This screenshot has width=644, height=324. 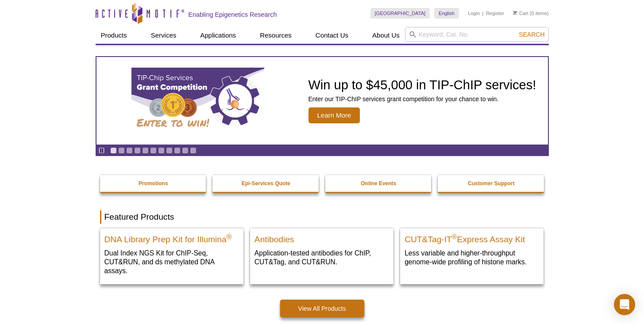 What do you see at coordinates (422, 99) in the screenshot?
I see `p: Enter our TIP-ChIP services grant competition for your chance to win.` at bounding box center [422, 99].